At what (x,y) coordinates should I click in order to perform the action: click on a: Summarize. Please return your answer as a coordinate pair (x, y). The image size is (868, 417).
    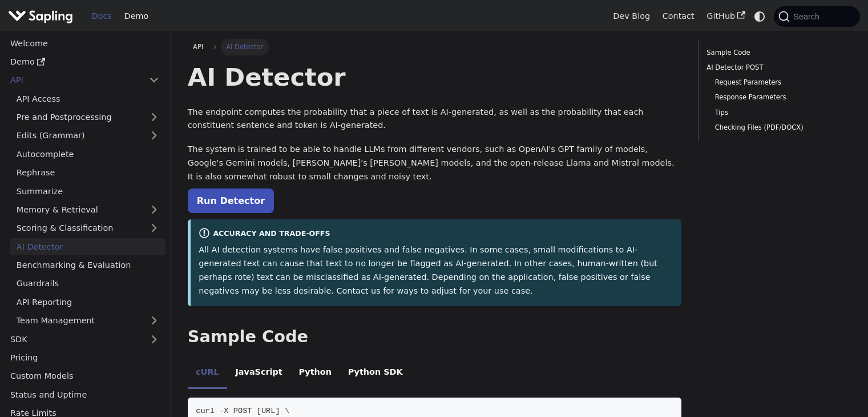
    Looking at the image, I should click on (88, 191).